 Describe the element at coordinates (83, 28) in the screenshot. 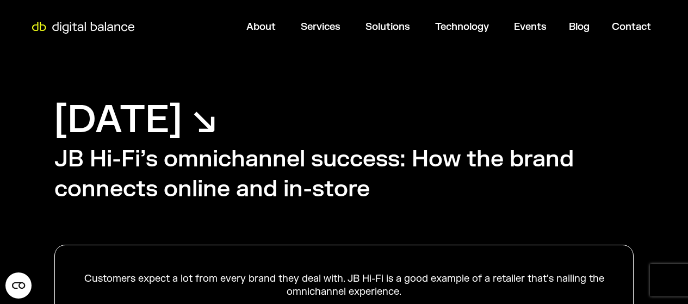

I see `img: Digital Balance logo` at that location.